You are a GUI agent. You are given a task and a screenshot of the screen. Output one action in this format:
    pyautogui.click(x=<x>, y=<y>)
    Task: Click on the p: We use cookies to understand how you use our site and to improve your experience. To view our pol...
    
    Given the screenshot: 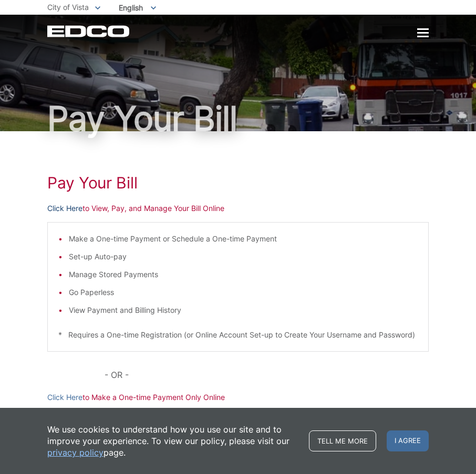 What is the action you would take?
    pyautogui.click(x=173, y=441)
    